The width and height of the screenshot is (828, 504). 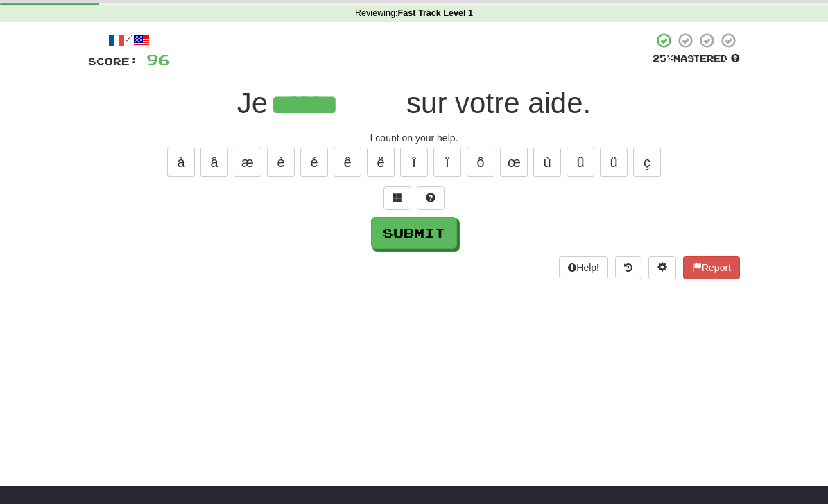 What do you see at coordinates (431, 198) in the screenshot?
I see `button: Single letter hint - you only get 1 per sentence and score half the points! alt+h` at bounding box center [431, 198].